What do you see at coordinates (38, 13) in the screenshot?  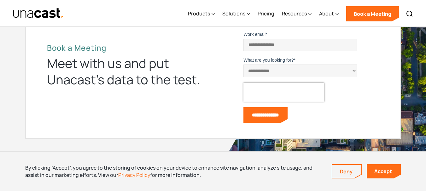 I see `img: Unacast text logo` at bounding box center [38, 13].